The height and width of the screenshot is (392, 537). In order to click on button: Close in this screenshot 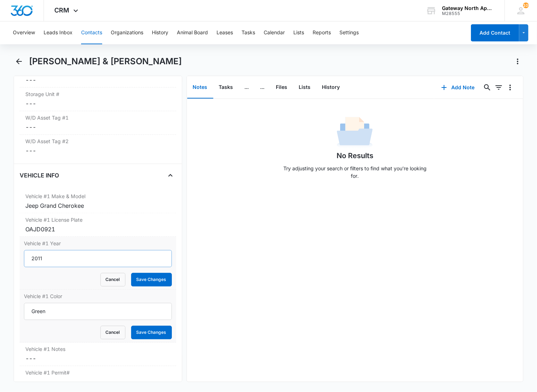, I will do `click(170, 176)`.